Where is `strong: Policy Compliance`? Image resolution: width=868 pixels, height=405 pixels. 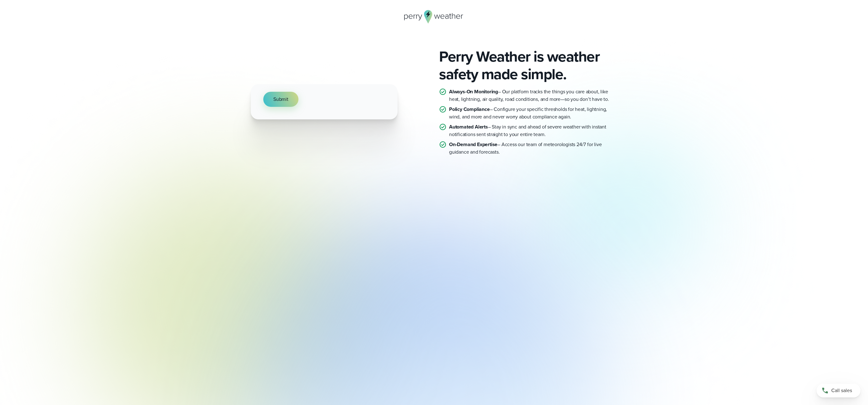 strong: Policy Compliance is located at coordinates (469, 109).